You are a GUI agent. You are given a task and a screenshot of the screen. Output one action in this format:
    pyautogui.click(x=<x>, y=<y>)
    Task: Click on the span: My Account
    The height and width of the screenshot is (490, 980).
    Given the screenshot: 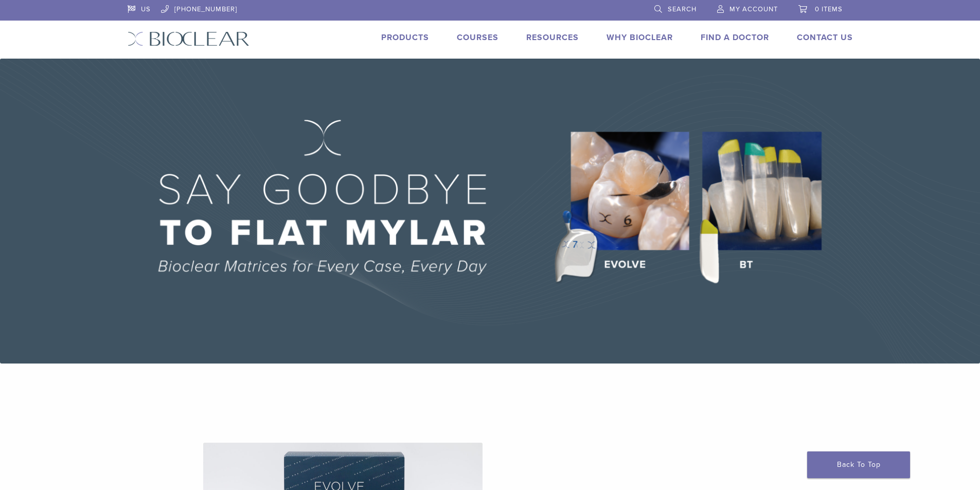 What is the action you would take?
    pyautogui.click(x=753, y=9)
    